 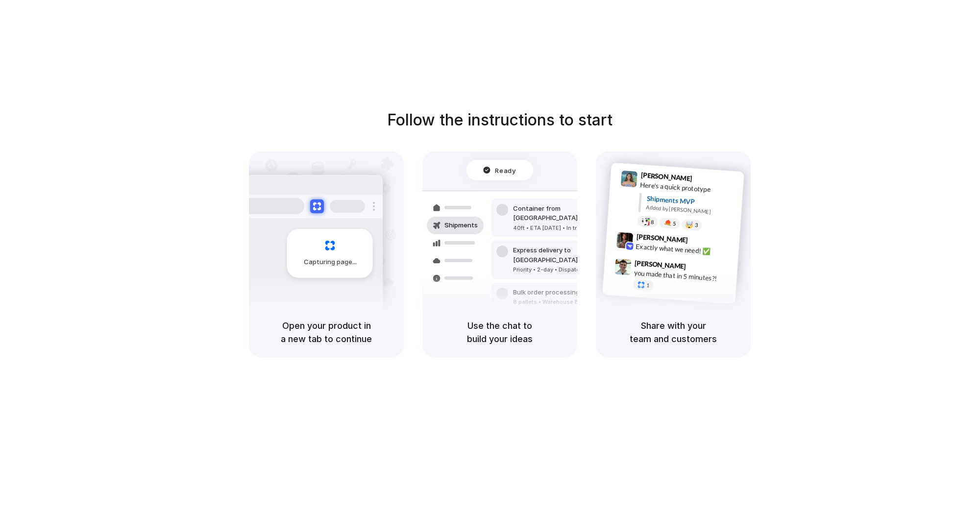 I want to click on div: 8 pallets • Warehouse B • Packed, so click(x=558, y=302).